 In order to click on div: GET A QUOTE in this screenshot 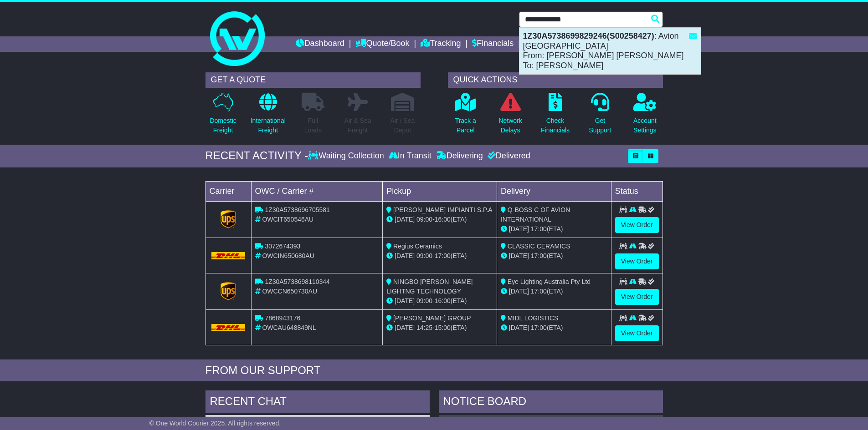, I will do `click(313, 80)`.